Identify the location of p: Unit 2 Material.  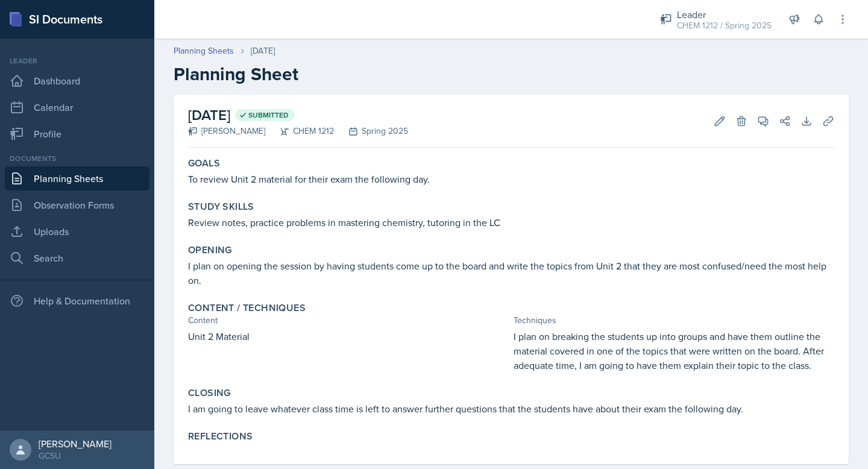
(348, 337).